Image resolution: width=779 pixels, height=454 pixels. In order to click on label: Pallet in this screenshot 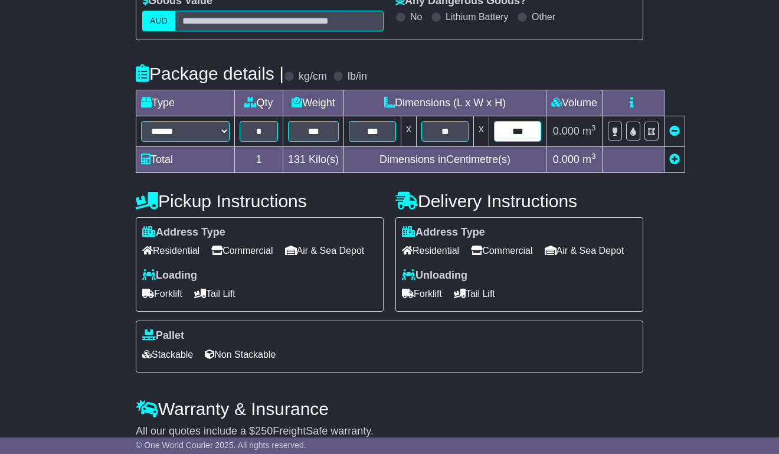, I will do `click(163, 336)`.